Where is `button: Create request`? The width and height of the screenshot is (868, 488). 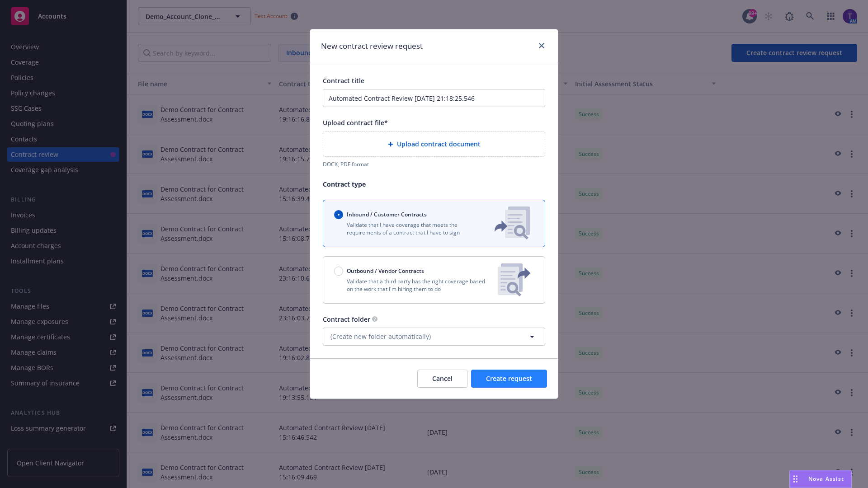
button: Create request is located at coordinates (509, 379).